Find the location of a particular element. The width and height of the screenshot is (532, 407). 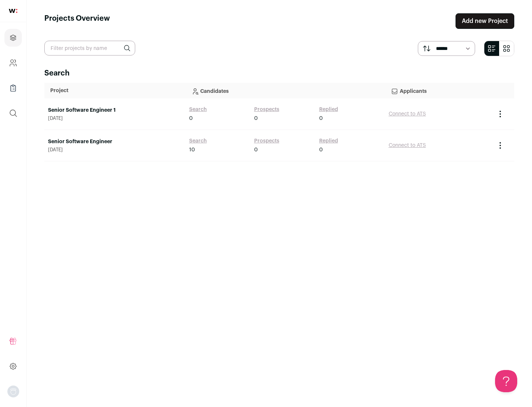

a: Senior Software Engineer 1 is located at coordinates (115, 110).